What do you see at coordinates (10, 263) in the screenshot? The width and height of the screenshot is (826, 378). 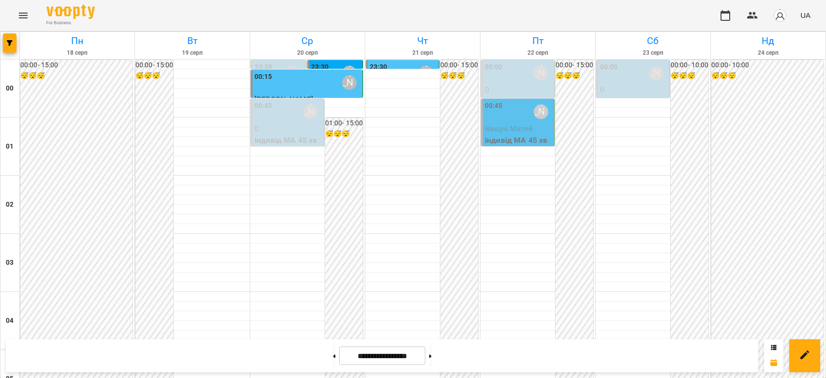 I see `h6: 03` at bounding box center [10, 263].